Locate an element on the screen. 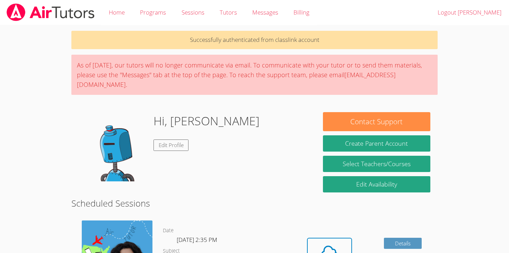  a: Edit Profile is located at coordinates (171, 145).